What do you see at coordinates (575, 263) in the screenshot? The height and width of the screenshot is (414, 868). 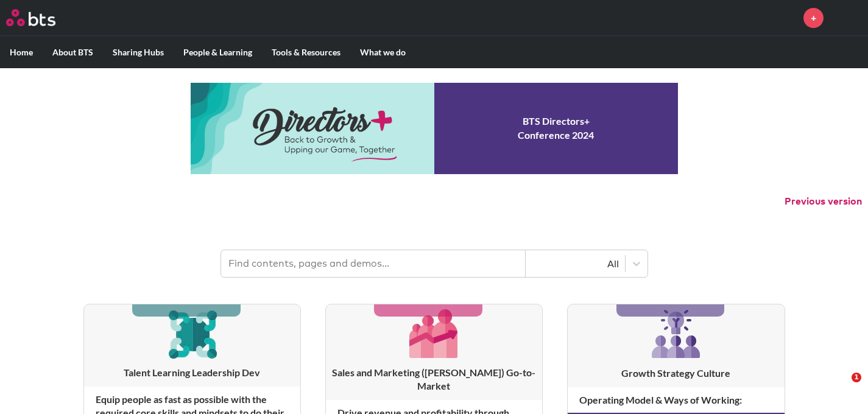 I see `div: All` at bounding box center [575, 263].